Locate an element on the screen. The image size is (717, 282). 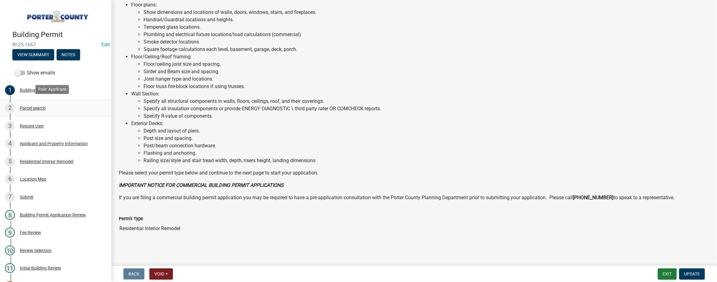
li: Flashing and anchoring. is located at coordinates (426, 153).